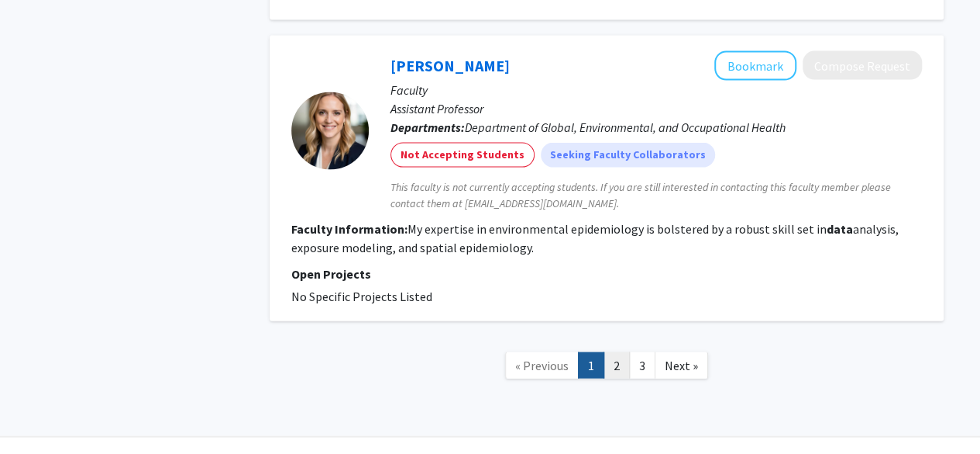 Image resolution: width=980 pixels, height=454 pixels. I want to click on button: Compose Request to Jennifer Stowell, so click(862, 65).